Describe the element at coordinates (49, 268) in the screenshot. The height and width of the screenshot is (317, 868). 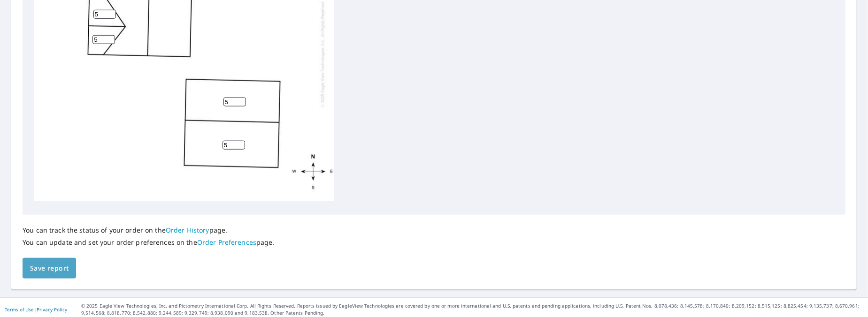
I see `button: Save report` at that location.